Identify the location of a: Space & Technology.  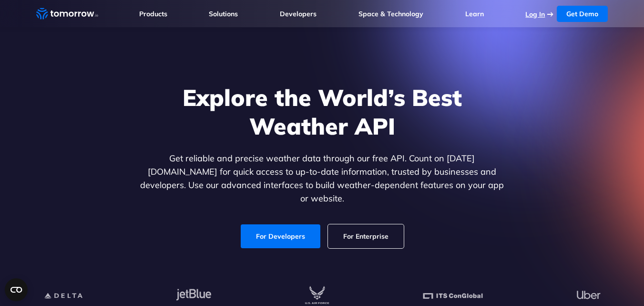
(391, 14).